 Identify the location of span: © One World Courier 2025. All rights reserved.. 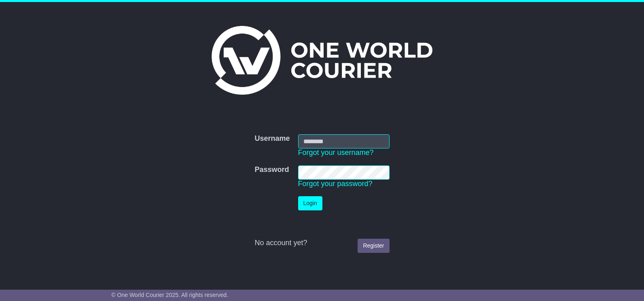
(170, 295).